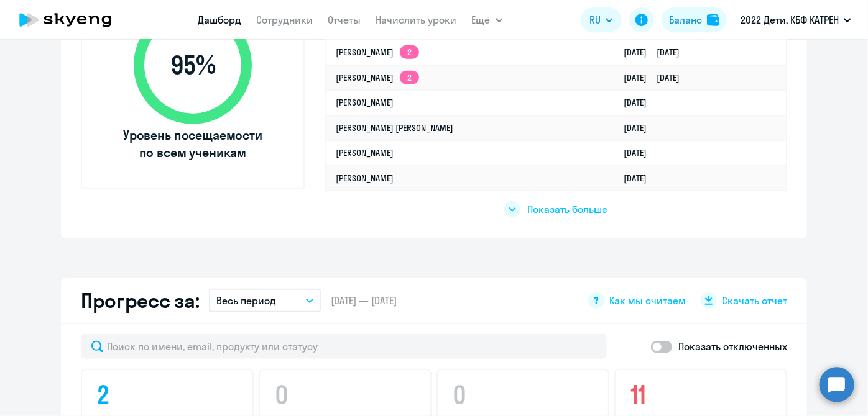 Image resolution: width=868 pixels, height=416 pixels. Describe the element at coordinates (344, 346) in the screenshot. I see `input: Поиск по имени, email, продукту или статусу` at that location.